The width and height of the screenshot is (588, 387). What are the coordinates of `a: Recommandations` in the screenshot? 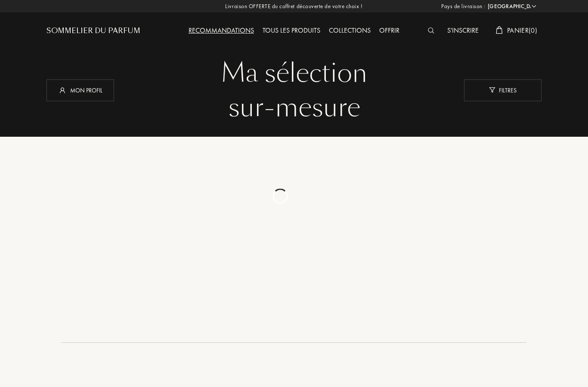 It's located at (221, 30).